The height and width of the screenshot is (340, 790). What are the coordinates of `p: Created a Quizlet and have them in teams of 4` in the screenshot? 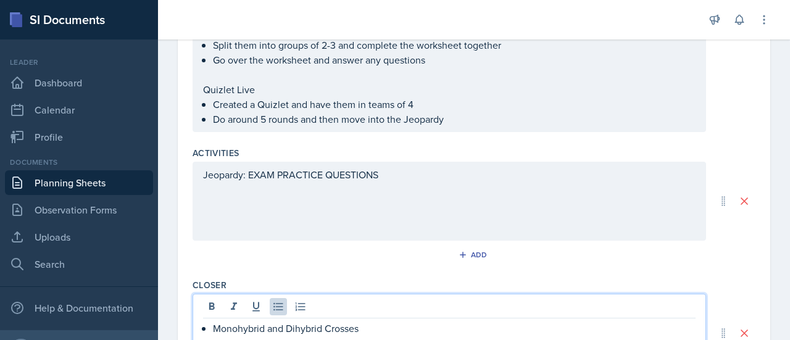 It's located at (454, 104).